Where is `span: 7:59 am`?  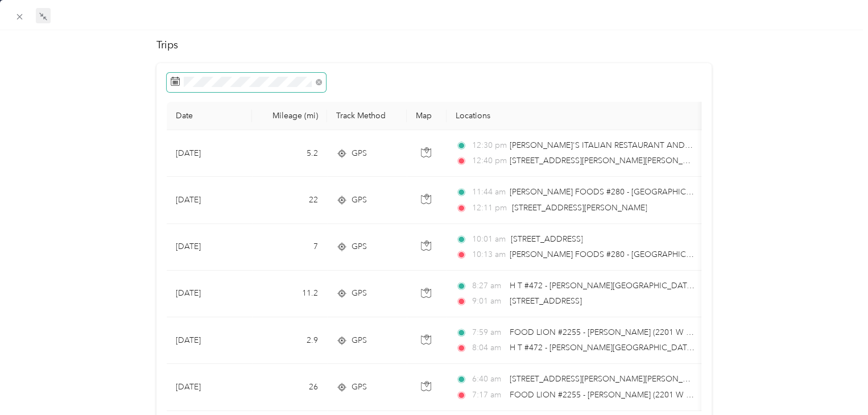
span: 7:59 am is located at coordinates (488, 332).